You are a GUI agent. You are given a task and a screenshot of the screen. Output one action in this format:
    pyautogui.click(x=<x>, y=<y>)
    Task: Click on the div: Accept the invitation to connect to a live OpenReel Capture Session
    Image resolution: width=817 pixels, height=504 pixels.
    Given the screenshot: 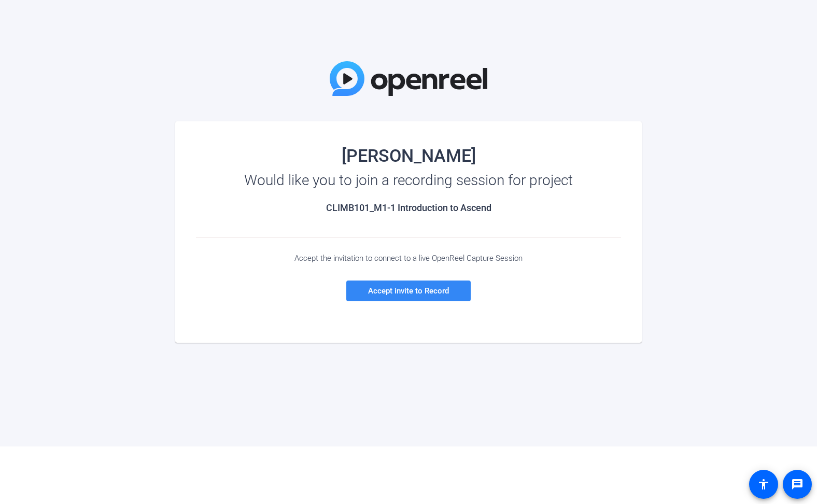 What is the action you would take?
    pyautogui.click(x=408, y=258)
    